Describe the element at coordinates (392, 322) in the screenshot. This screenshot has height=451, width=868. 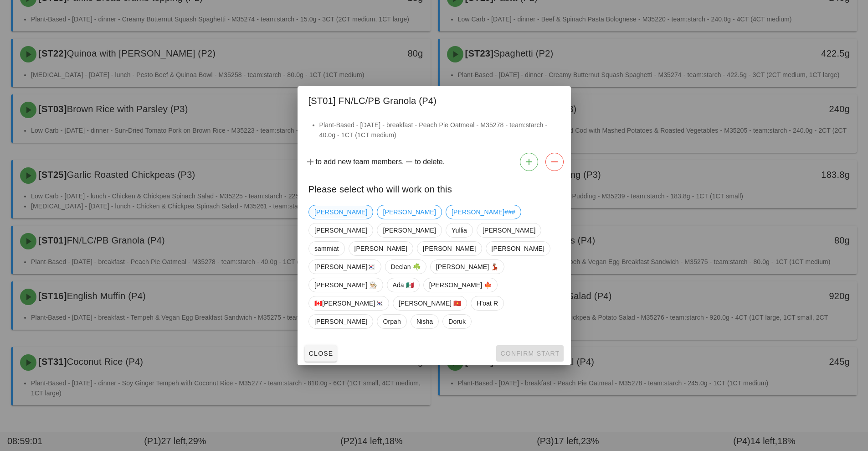
I see `span: Orpah` at that location.